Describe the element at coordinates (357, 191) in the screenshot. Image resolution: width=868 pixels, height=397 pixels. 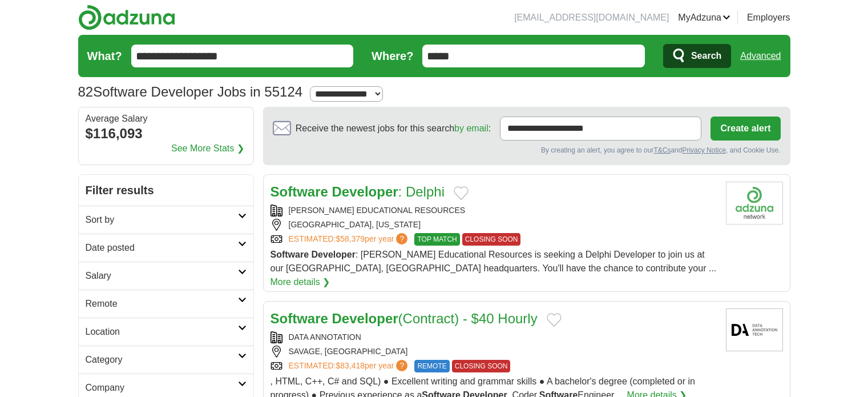
I see `a: Software Developer: Delphi` at that location.